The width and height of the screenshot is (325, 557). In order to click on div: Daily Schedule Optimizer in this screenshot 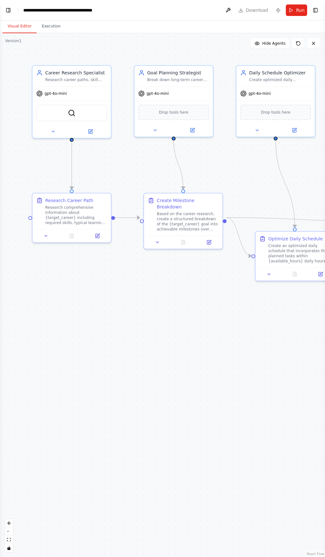, I will do `click(280, 73)`.